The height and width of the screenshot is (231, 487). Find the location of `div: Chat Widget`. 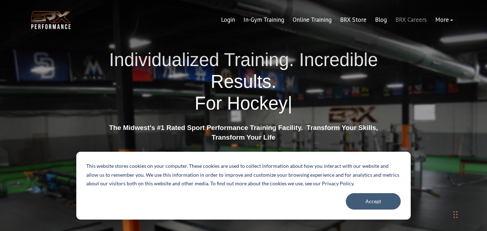

div: Chat Widget is located at coordinates (436, 192).